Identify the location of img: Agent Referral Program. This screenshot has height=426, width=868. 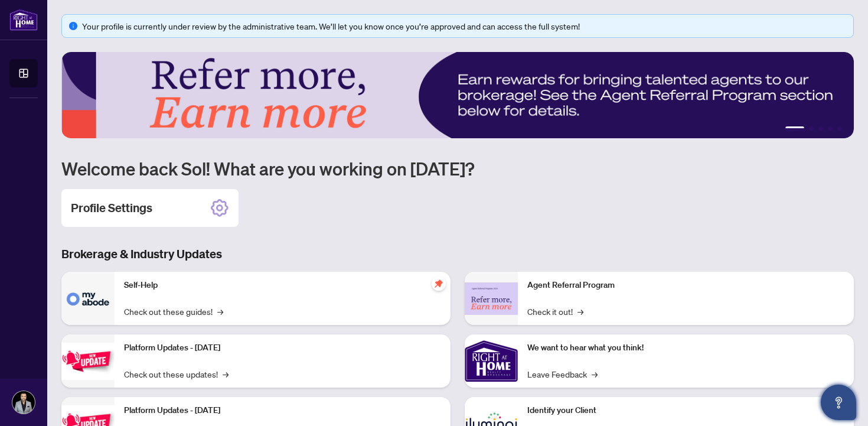
(491, 298).